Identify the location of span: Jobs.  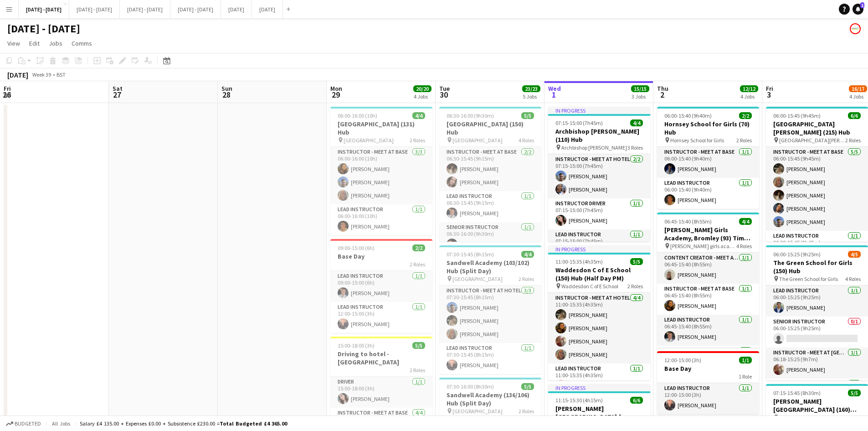
(56, 44).